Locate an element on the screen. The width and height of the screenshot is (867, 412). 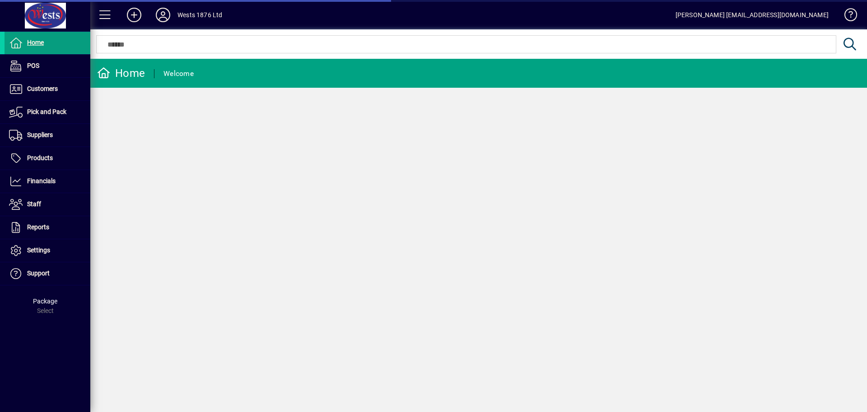
button: Add is located at coordinates (134, 15).